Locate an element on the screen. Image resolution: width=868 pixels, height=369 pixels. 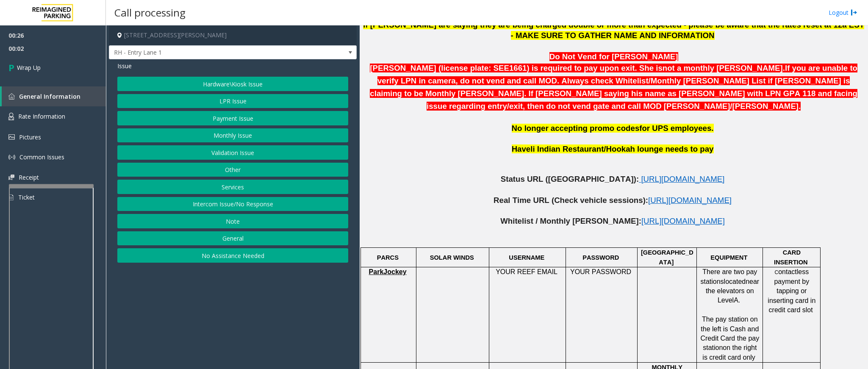
span: RH - Entry Lane 1 is located at coordinates (208, 53).